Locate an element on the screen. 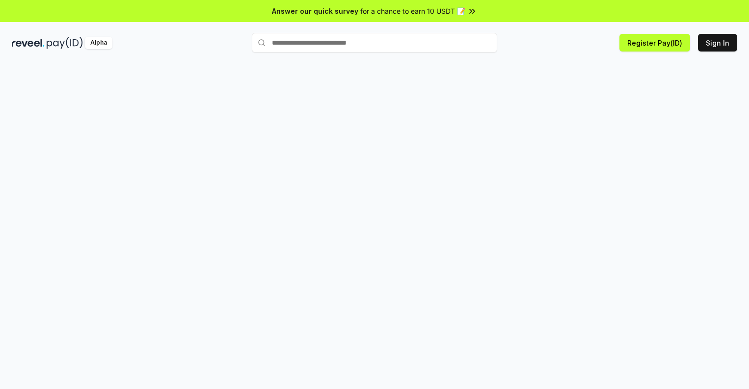  div: Alpha is located at coordinates (99, 43).